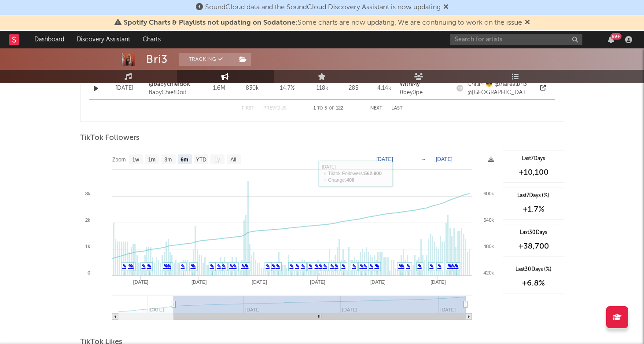 This screenshot has height=344, width=644. I want to click on text: YTD, so click(201, 159).